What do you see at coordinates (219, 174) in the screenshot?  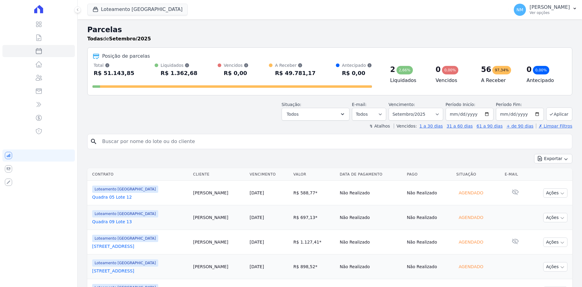 I see `th: Cliente` at bounding box center [219, 174].